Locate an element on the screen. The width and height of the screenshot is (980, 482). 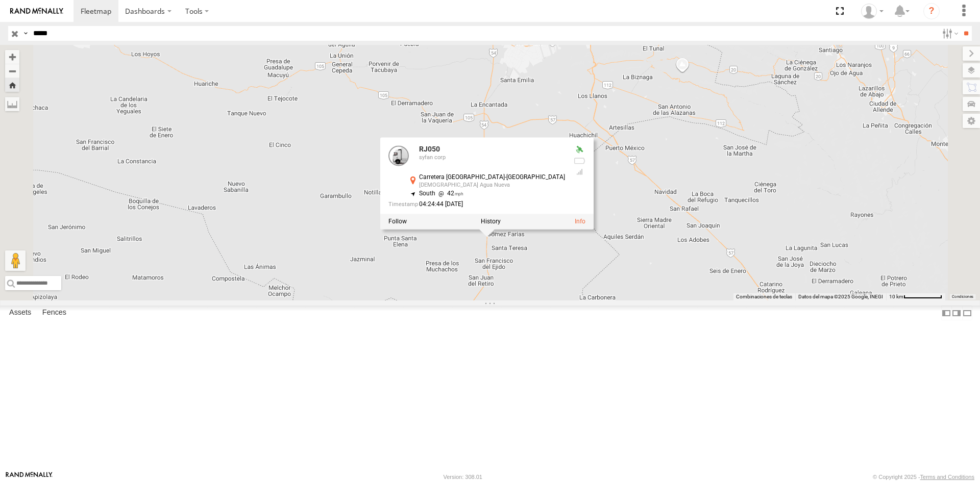
label: Dock Summary Table to the Right is located at coordinates (956, 313).